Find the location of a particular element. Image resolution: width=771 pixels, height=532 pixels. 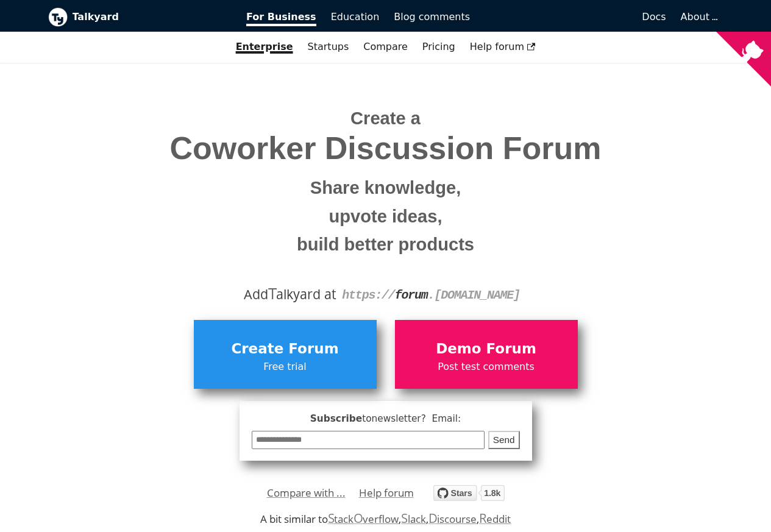

a: Reddit is located at coordinates (495, 519).